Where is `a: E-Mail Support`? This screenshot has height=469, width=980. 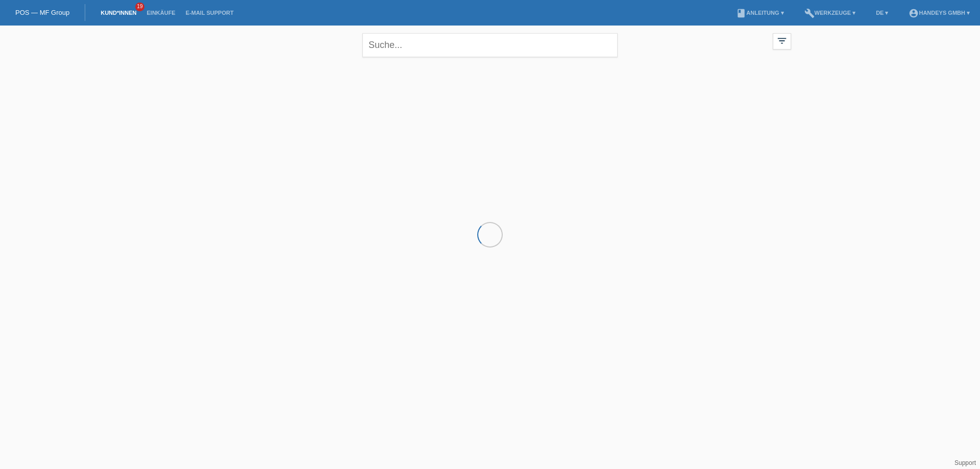 a: E-Mail Support is located at coordinates (210, 12).